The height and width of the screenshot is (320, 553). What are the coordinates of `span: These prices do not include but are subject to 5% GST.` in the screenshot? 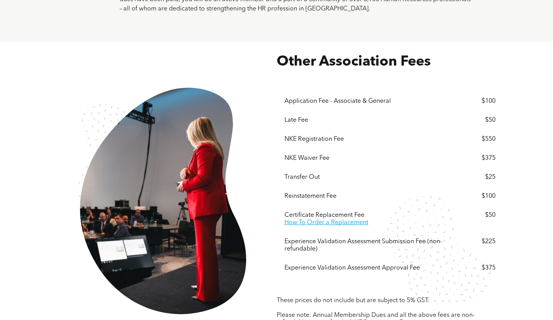 It's located at (353, 301).